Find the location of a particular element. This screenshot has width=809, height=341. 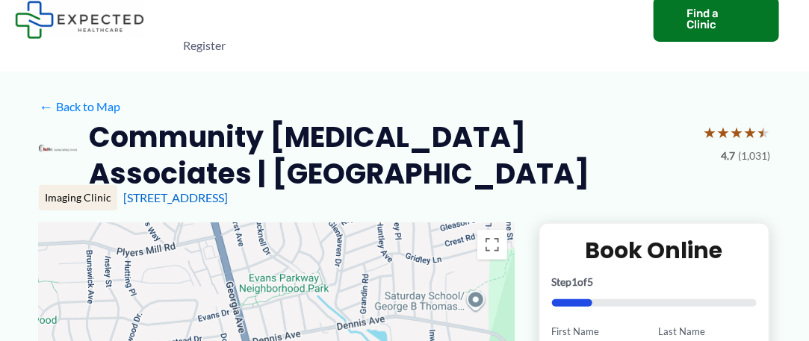

span: Register is located at coordinates (204, 46).